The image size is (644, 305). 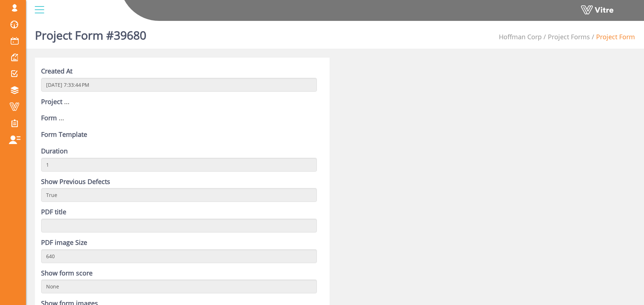 I want to click on label: Created At, so click(x=56, y=71).